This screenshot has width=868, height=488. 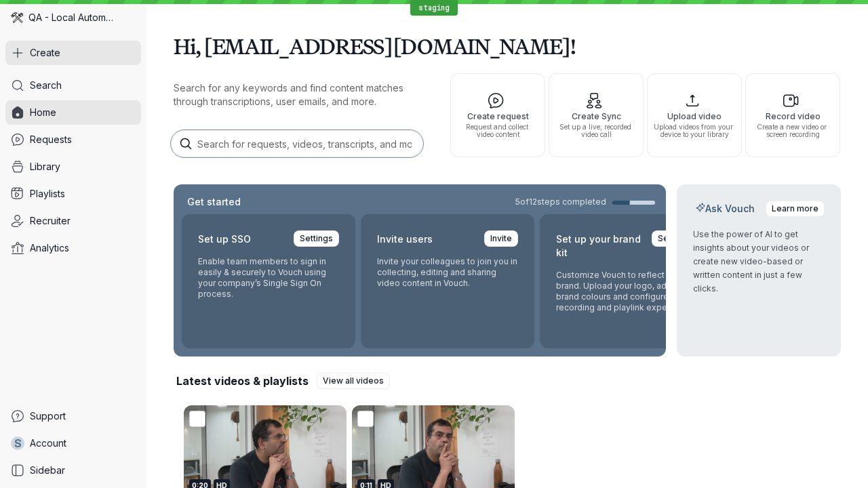 What do you see at coordinates (793, 115) in the screenshot?
I see `button: Record videoCreate a new video or screen recording` at bounding box center [793, 115].